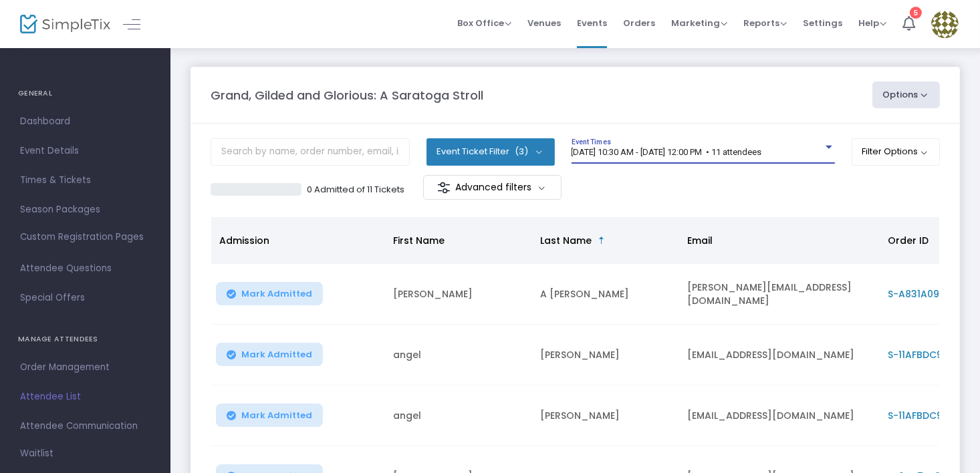 Image resolution: width=980 pixels, height=473 pixels. What do you see at coordinates (521, 152) in the screenshot?
I see `span: (3)` at bounding box center [521, 152].